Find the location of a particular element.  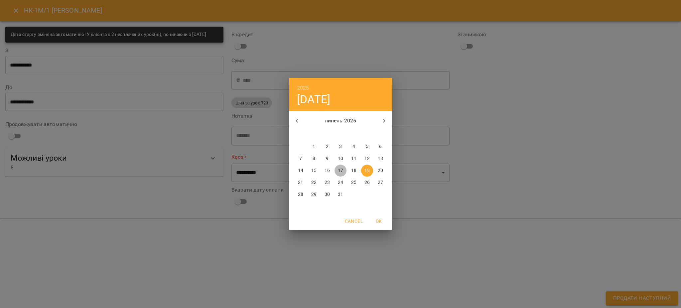

span: OK is located at coordinates (379, 221).